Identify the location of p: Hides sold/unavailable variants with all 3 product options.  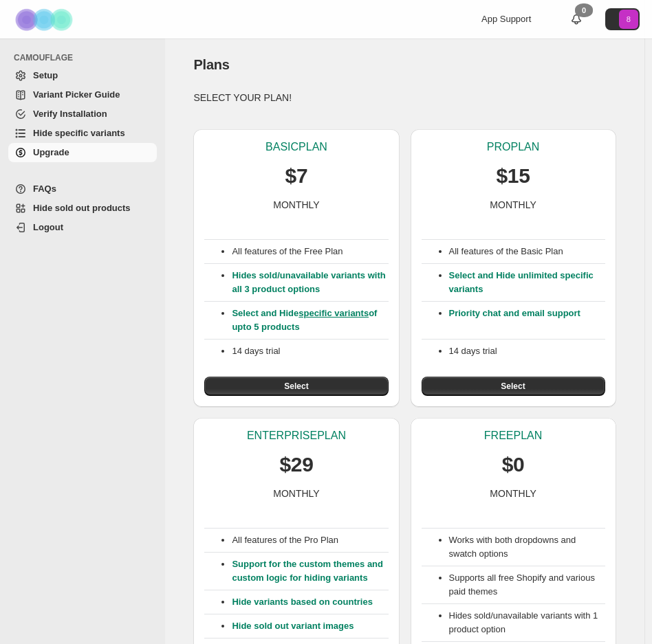
(310, 282).